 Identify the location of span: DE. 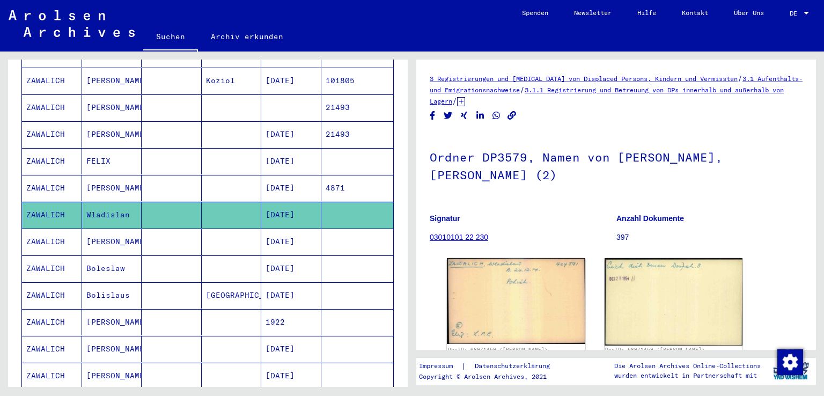
(796, 13).